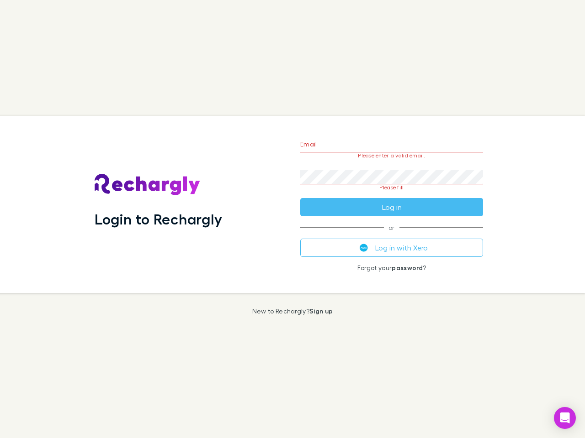 This screenshot has width=585, height=438. Describe the element at coordinates (292, 311) in the screenshot. I see `p: New to Rechargly?` at that location.